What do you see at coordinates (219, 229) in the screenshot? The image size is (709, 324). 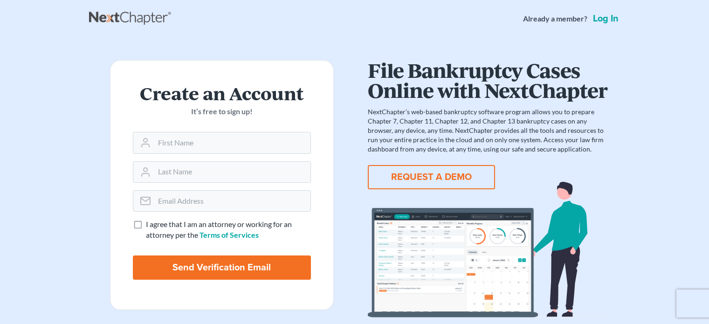 I see `span: I agree that I am an attorney or working for an attorney per the` at bounding box center [219, 229].